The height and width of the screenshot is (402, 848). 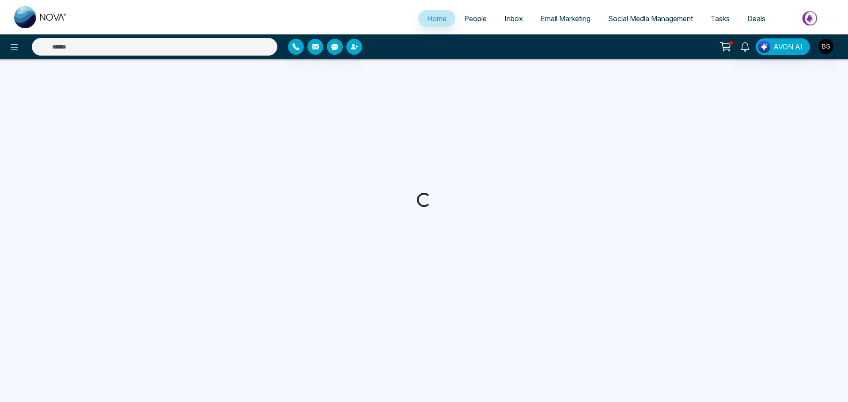 What do you see at coordinates (720, 19) in the screenshot?
I see `a: Tasks` at bounding box center [720, 19].